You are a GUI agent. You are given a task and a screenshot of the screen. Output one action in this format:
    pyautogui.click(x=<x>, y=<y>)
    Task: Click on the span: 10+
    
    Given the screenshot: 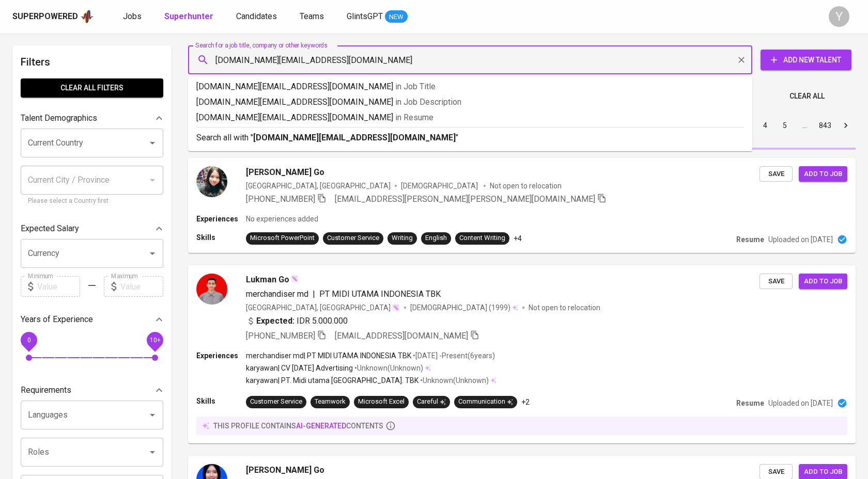 What is the action you would take?
    pyautogui.click(x=155, y=340)
    